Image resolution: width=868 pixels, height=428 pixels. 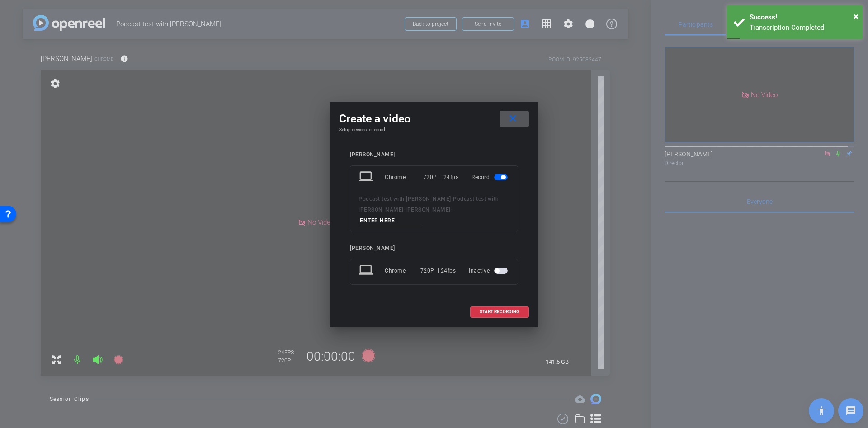 I want to click on div: Create a video, so click(x=434, y=119).